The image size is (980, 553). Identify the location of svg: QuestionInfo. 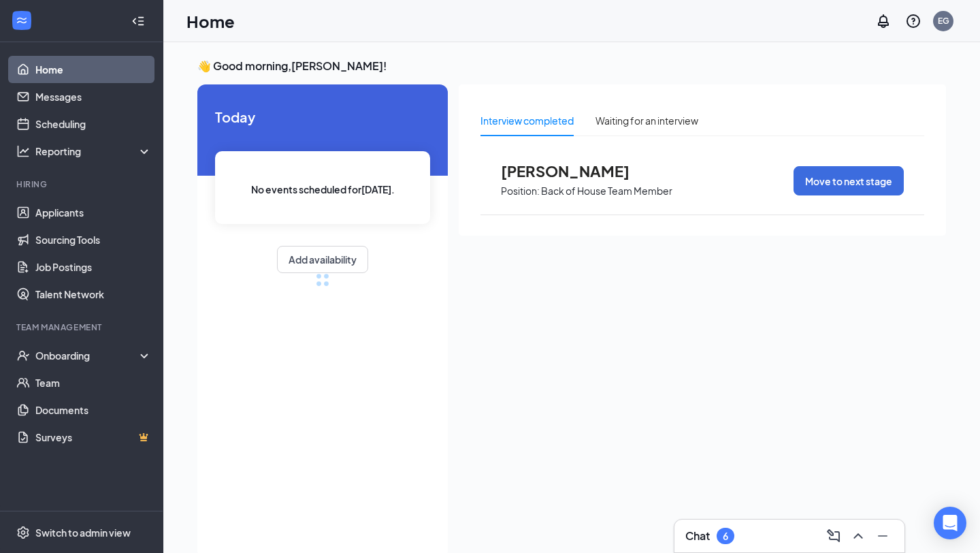
(913, 21).